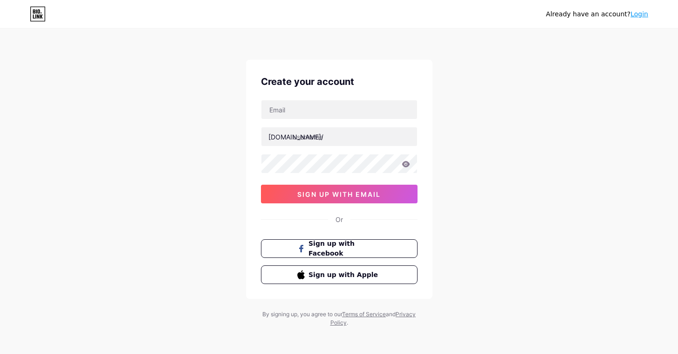  I want to click on div: Or, so click(339, 219).